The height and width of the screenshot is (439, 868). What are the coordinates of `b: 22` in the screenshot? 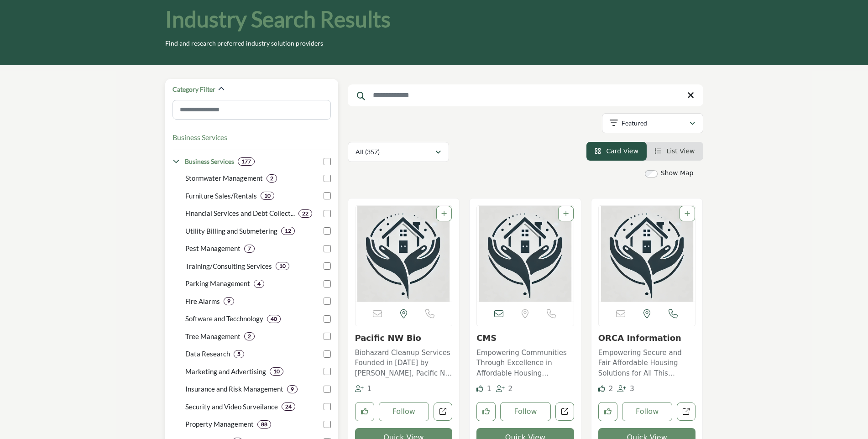 It's located at (305, 214).